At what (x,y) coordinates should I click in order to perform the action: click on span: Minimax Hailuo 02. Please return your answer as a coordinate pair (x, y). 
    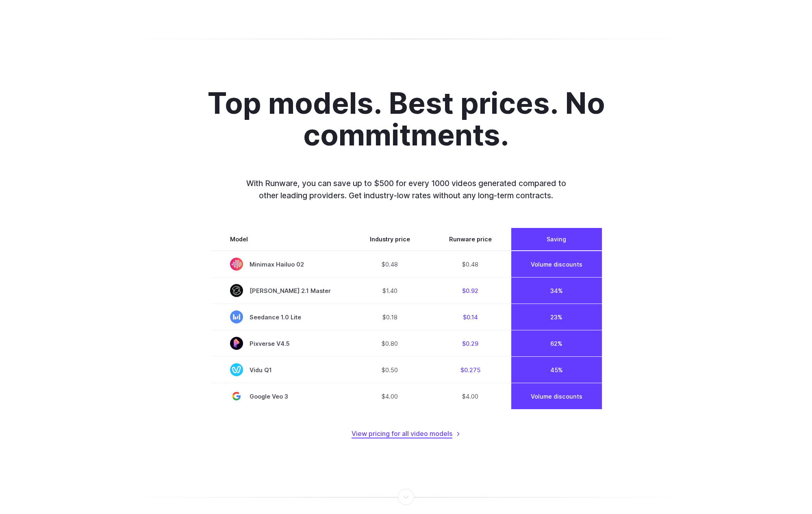
    Looking at the image, I should click on (280, 264).